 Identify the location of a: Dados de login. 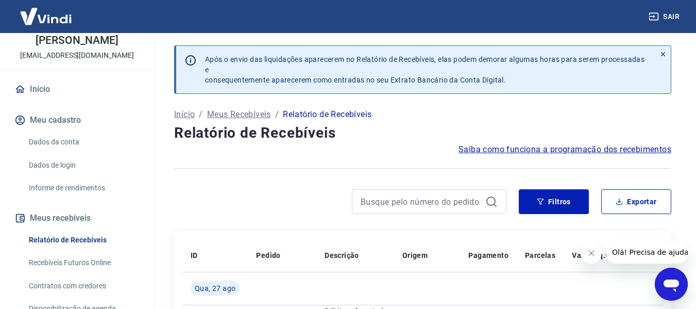
(83, 165).